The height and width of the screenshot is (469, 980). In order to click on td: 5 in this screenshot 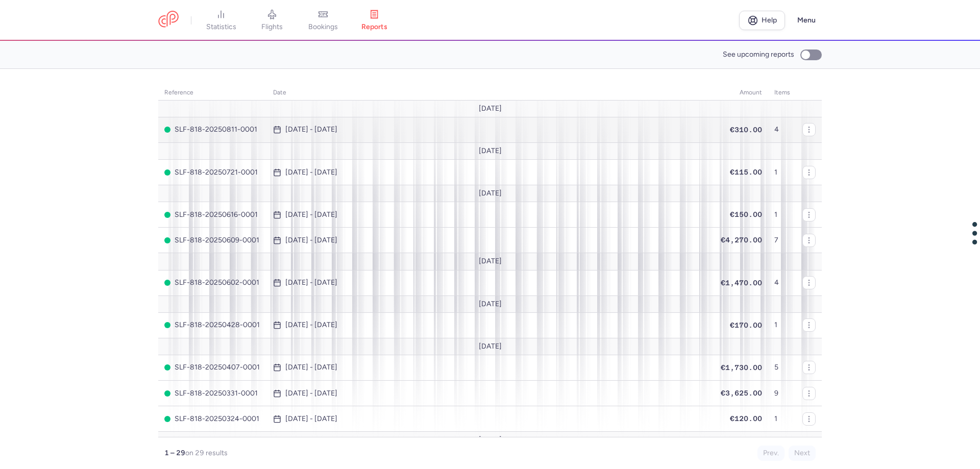, I will do `click(782, 367)`.